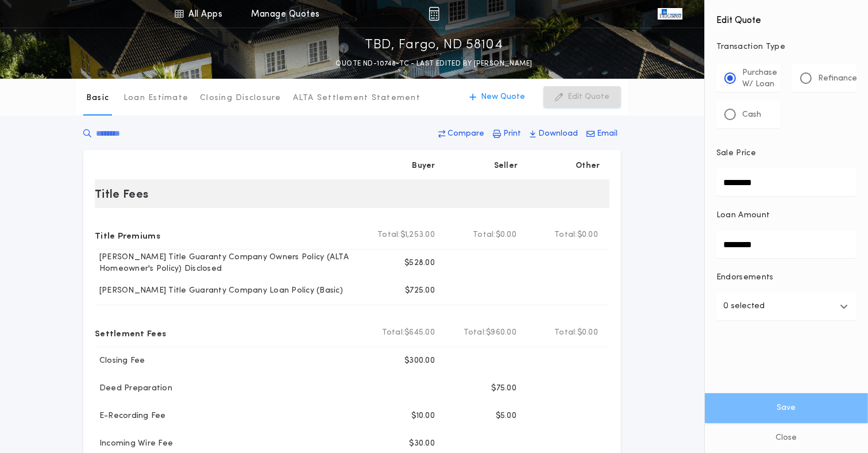 The image size is (868, 453). What do you see at coordinates (506, 166) in the screenshot?
I see `p: Seller` at bounding box center [506, 166].